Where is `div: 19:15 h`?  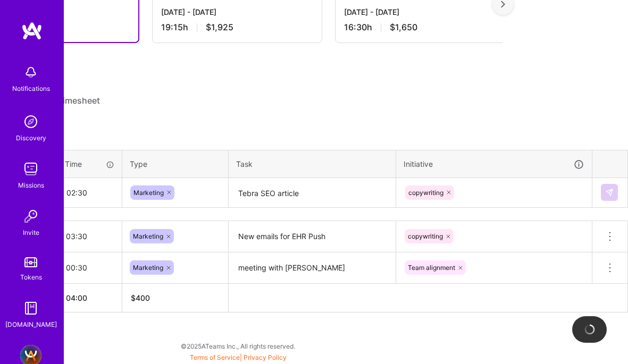 div: 19:15 h is located at coordinates (237, 27).